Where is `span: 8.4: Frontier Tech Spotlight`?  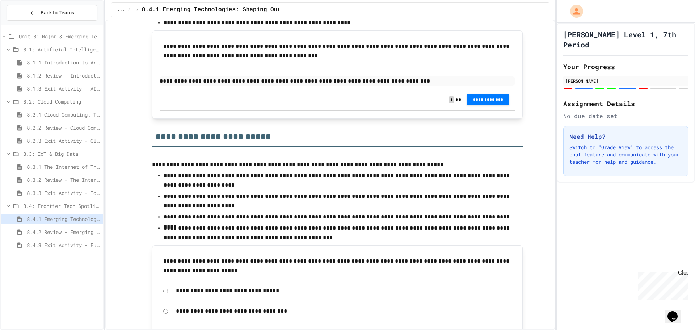
span: 8.4: Frontier Tech Spotlight is located at coordinates (62, 206).